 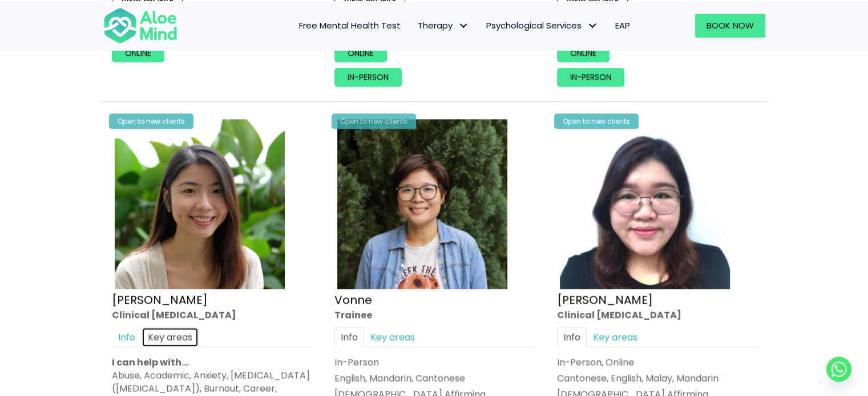 I want to click on img: Wei Shan_Profile-300×300, so click(x=645, y=204).